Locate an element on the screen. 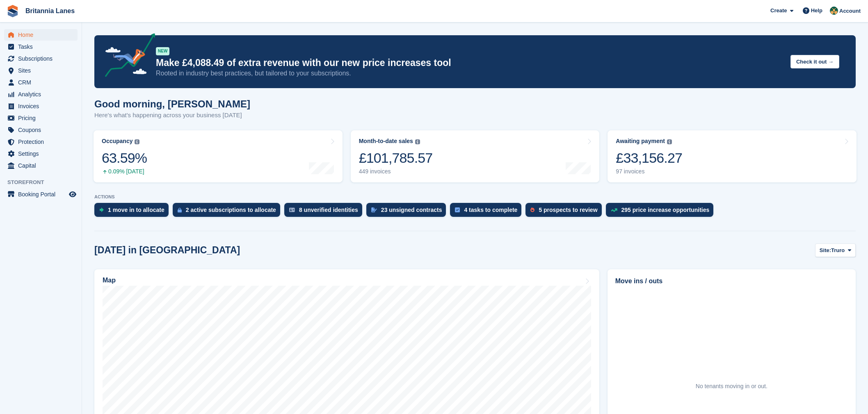  p: ACTIONS is located at coordinates (475, 197).